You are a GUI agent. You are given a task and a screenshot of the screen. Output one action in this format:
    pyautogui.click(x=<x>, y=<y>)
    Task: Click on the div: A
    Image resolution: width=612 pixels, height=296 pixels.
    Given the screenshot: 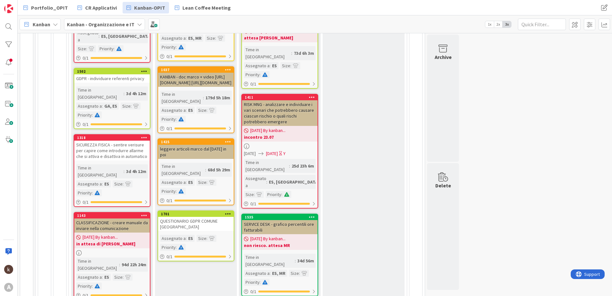 What is the action you would take?
    pyautogui.click(x=9, y=287)
    